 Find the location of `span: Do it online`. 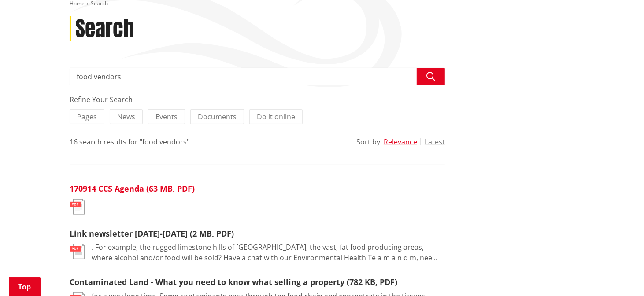

span: Do it online is located at coordinates (276, 117).